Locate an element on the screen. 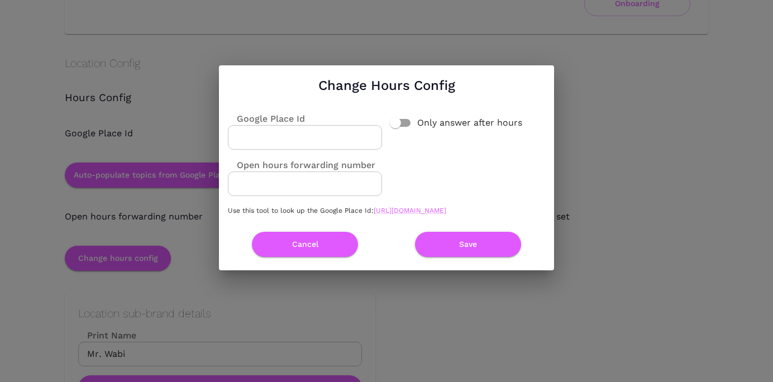 This screenshot has width=773, height=382. span: Only answer after hours is located at coordinates (470, 123).